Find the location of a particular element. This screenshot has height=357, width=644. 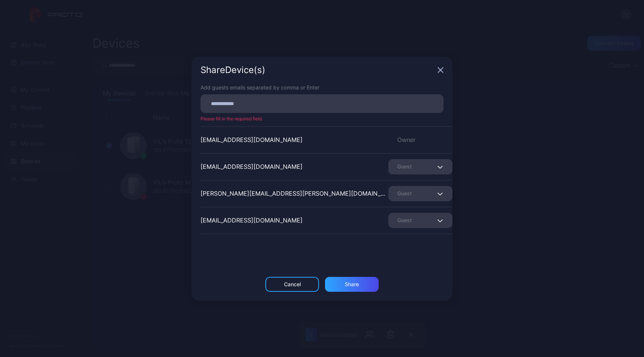

div: Owner is located at coordinates (420, 140).